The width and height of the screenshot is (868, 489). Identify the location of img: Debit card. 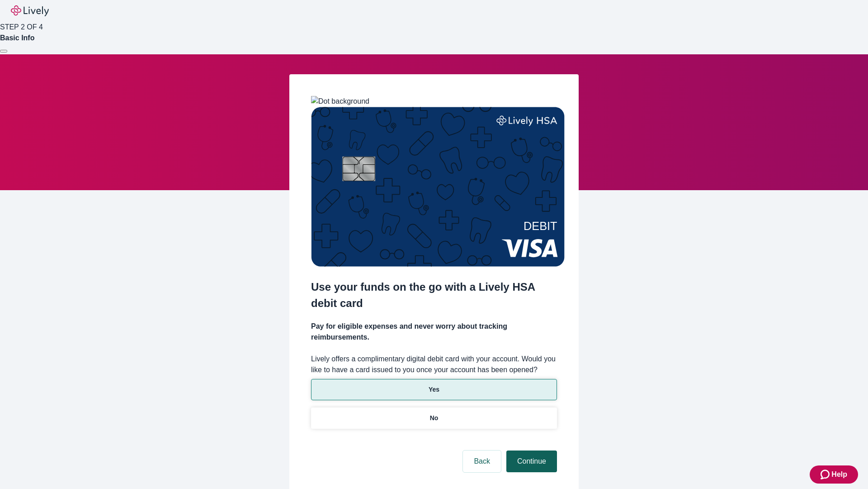
(438, 186).